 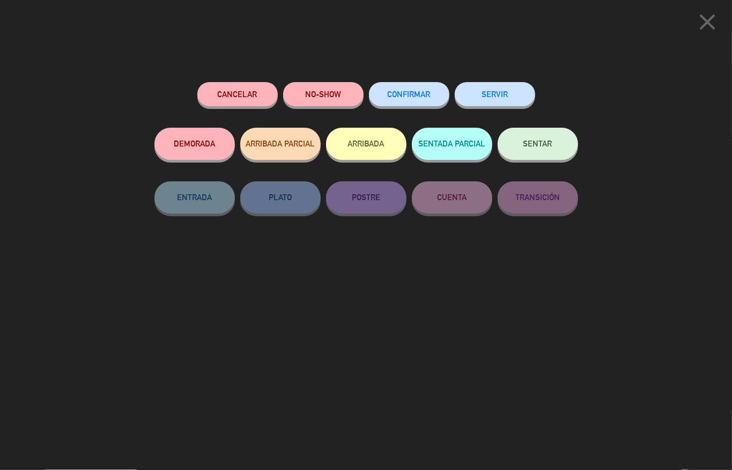 I want to click on span: ARRIBADA PARCIAL, so click(x=280, y=143).